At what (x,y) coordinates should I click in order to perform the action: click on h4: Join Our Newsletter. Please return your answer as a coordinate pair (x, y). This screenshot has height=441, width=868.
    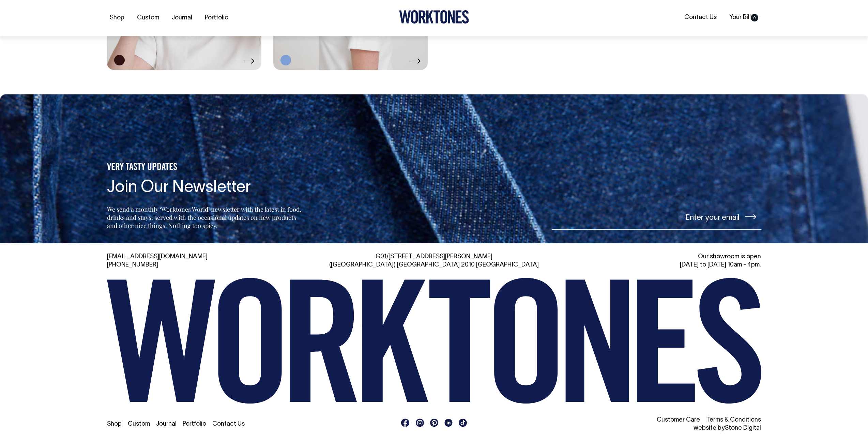
    Looking at the image, I should click on (205, 188).